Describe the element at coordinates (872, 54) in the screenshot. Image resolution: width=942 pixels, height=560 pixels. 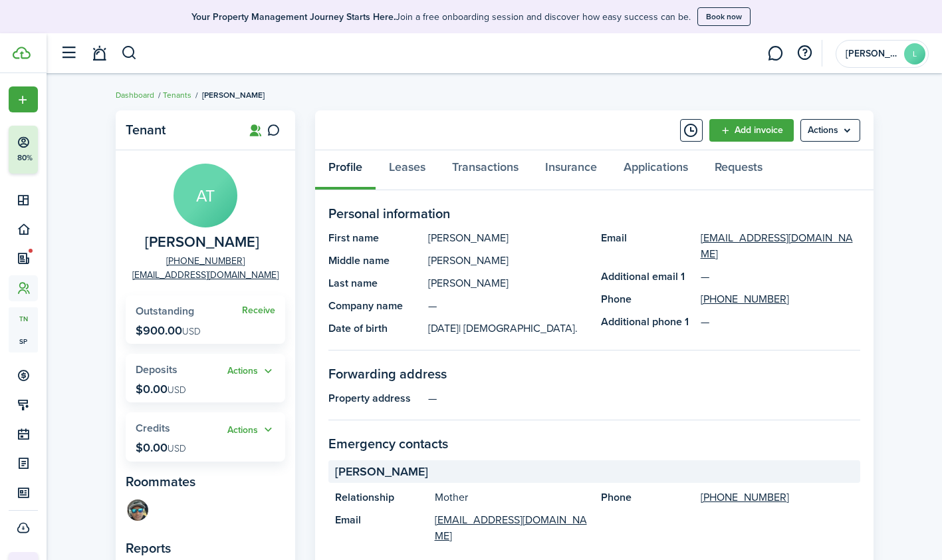
I see `span: Logan` at that location.